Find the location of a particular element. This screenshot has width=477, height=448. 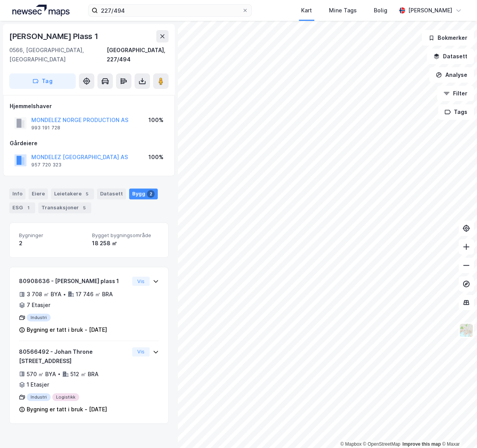

img: logo.a4113a55bc3d86da70a041830d287a7e.svg is located at coordinates (41, 10).